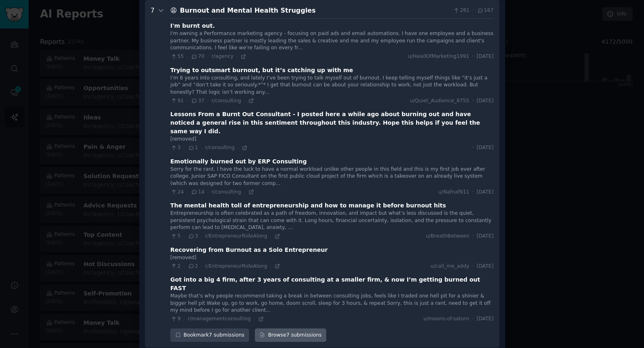 The image size is (644, 348). Describe the element at coordinates (331, 221) in the screenshot. I see `div: Entrepreneurship is often celebrated as a path of freedom, innovation, and impact but what’s less...` at that location.